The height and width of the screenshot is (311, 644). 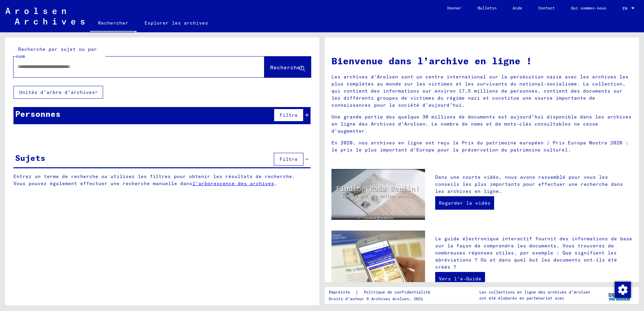 I want to click on a: Explorer les archives, so click(x=176, y=23).